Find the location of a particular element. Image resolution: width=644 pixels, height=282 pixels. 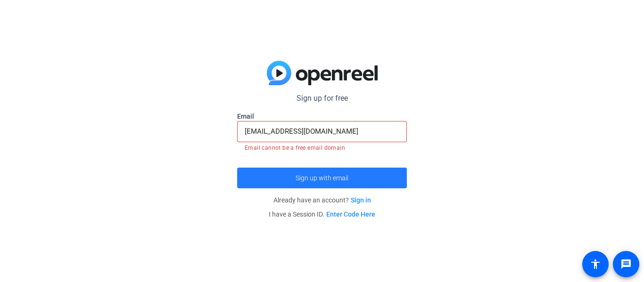

mat-error: Email cannot be a free email domain is located at coordinates (322, 148).